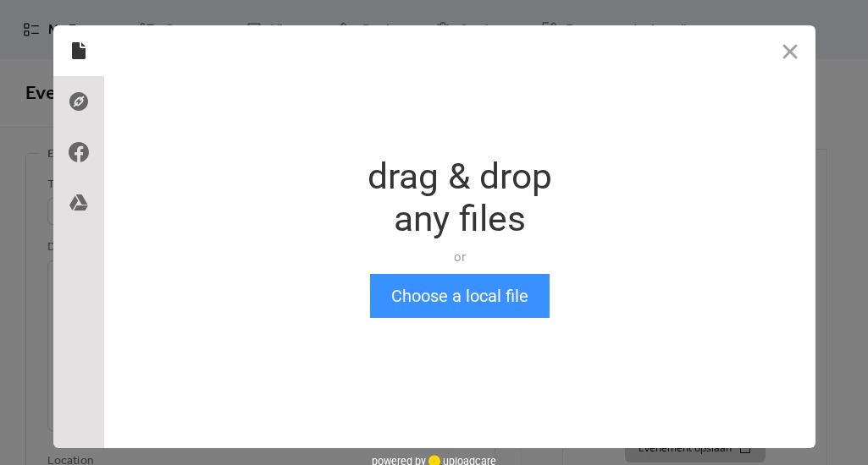 This screenshot has height=465, width=868. I want to click on div: drag & drop any files, so click(460, 198).